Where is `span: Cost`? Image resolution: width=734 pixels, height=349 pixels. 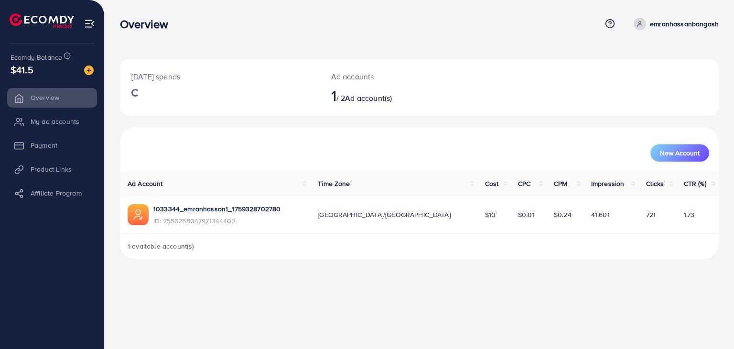 span: Cost is located at coordinates (492, 184).